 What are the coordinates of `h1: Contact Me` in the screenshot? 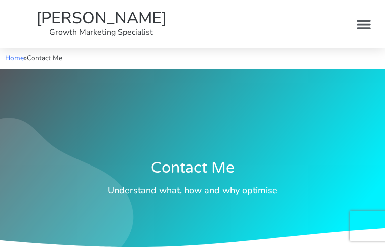 It's located at (192, 168).